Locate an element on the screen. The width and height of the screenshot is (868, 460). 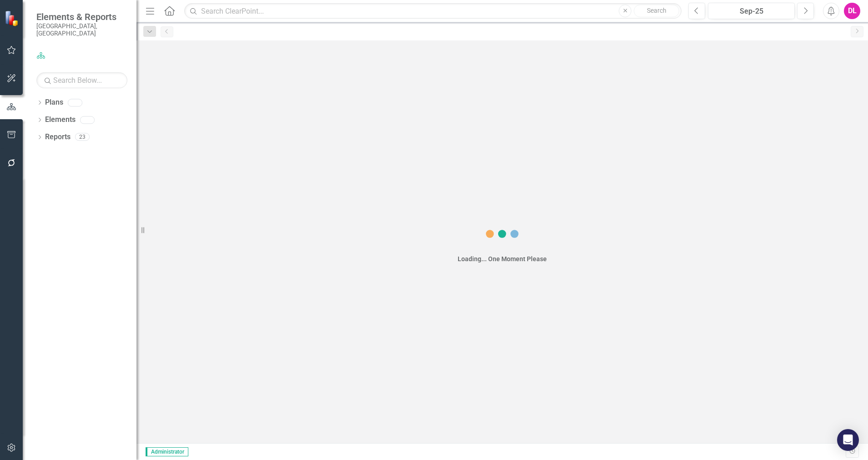
button: Sep-25 is located at coordinates (751, 11).